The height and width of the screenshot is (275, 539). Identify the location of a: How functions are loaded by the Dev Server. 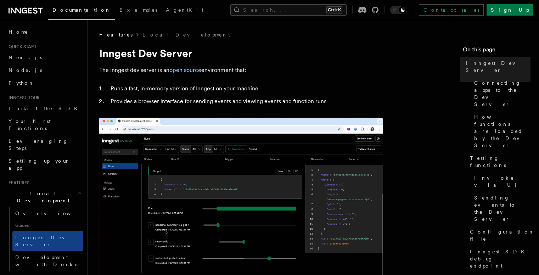
(500, 131).